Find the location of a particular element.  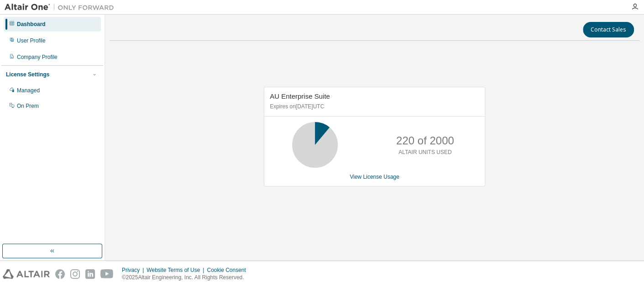

p: 220 of 2000 is located at coordinates (425, 141).